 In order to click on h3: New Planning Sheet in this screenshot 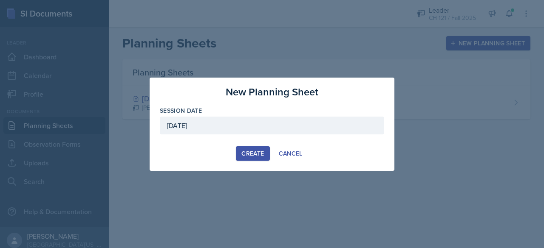, I will do `click(272, 92)`.